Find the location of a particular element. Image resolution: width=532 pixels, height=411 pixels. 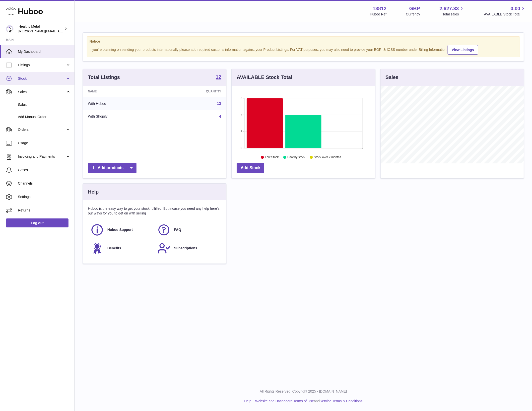

span: Invoicing and Payments is located at coordinates (42, 157).